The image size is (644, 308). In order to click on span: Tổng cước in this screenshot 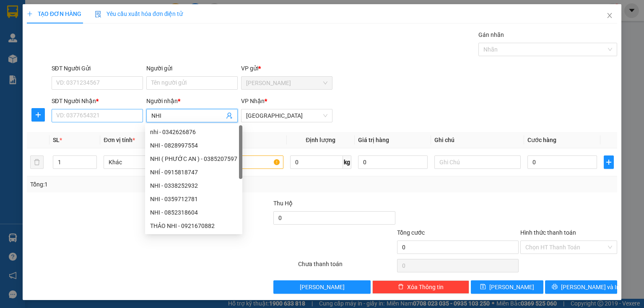, I will do `click(411, 233)`.